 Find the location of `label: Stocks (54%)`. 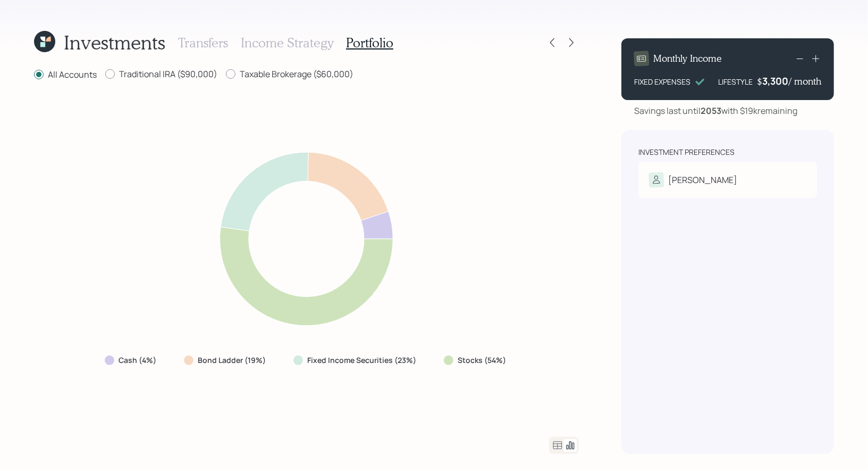

label: Stocks (54%) is located at coordinates (482, 360).